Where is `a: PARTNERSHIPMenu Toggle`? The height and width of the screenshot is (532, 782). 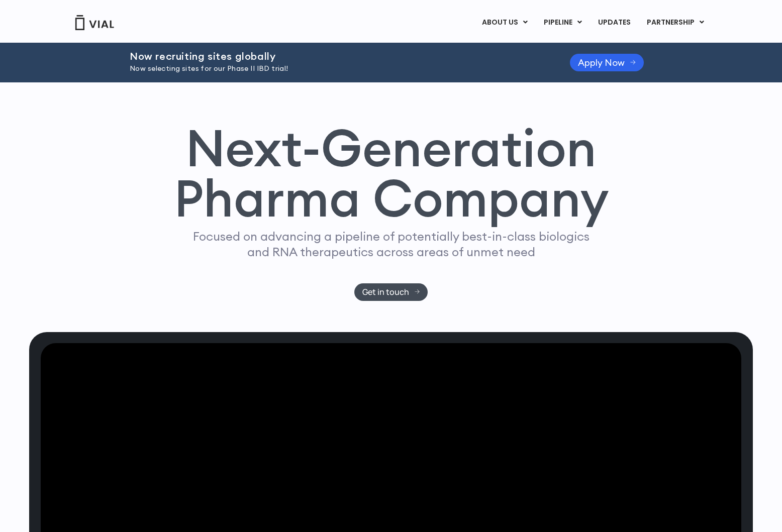 a: PARTNERSHIPMenu Toggle is located at coordinates (676, 23).